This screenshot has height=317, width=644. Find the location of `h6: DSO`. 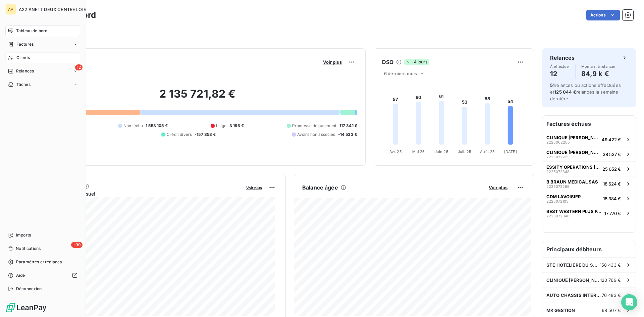

h6: DSO is located at coordinates (388, 62).